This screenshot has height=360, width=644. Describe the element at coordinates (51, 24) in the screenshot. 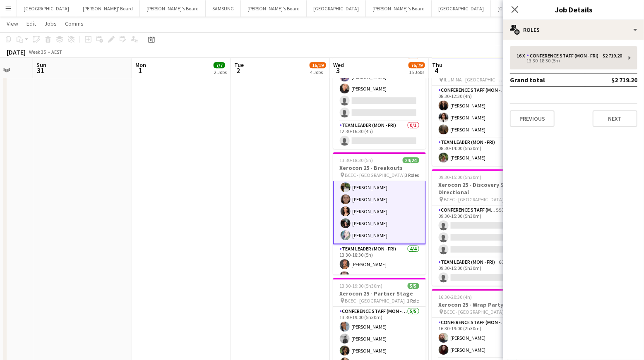

I see `a: Jobs` at that location.